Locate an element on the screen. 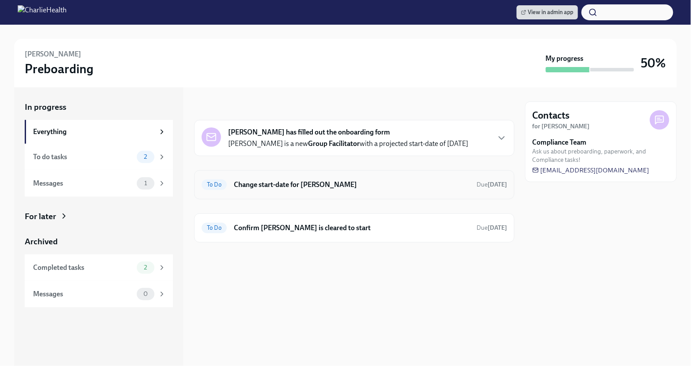 The width and height of the screenshot is (691, 366). a: For later is located at coordinates (99, 217).